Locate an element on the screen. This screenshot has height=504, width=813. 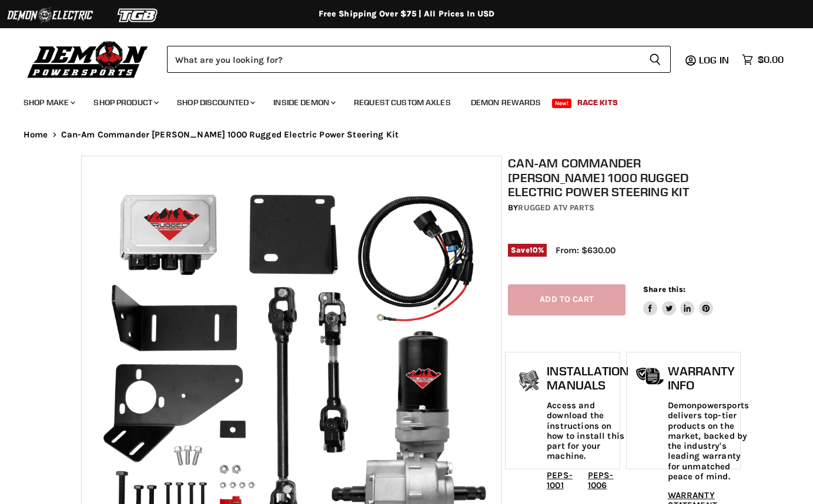
a: Home is located at coordinates (36, 134).